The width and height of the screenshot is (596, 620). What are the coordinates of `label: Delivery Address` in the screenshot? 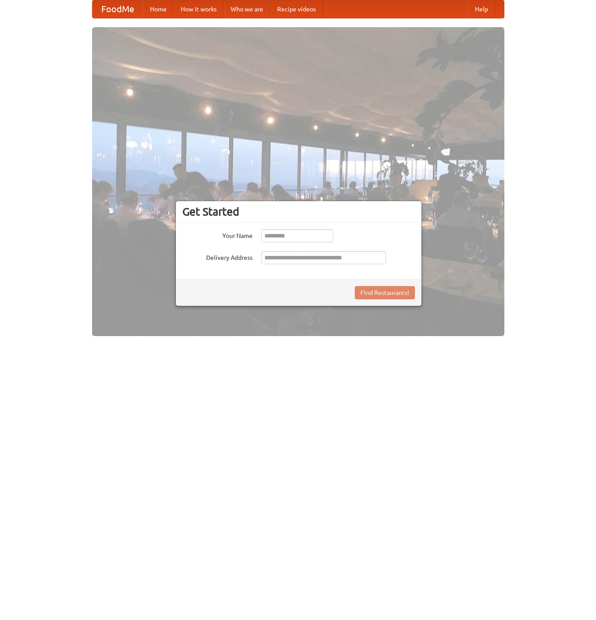 It's located at (217, 256).